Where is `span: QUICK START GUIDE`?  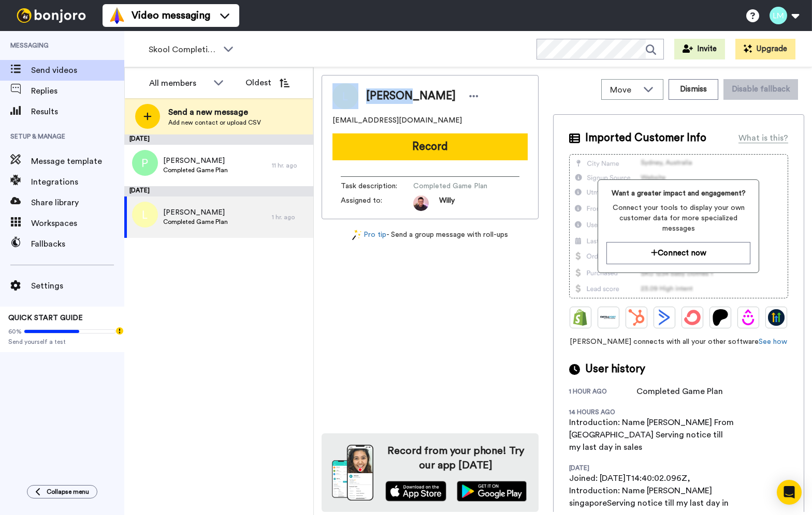 span: QUICK START GUIDE is located at coordinates (46, 318).